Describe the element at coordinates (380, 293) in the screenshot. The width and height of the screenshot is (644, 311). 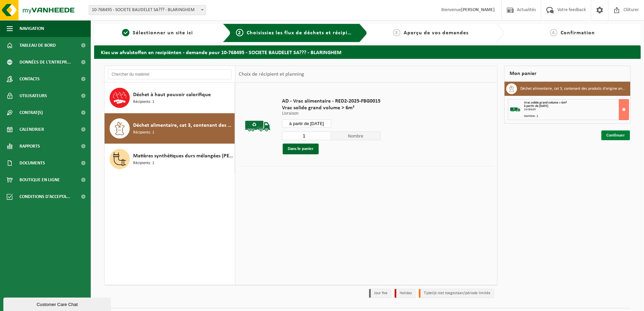
I see `li: Jour fixe` at that location.